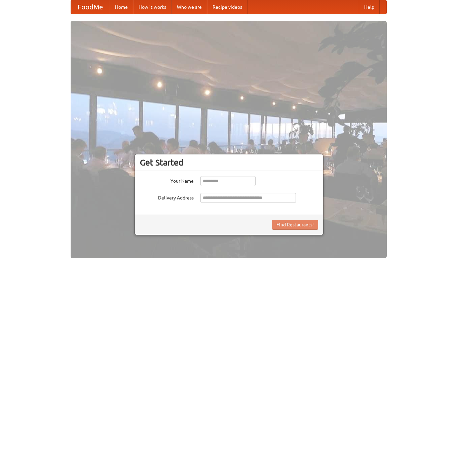 This screenshot has height=476, width=457. I want to click on h3: Get Started, so click(229, 162).